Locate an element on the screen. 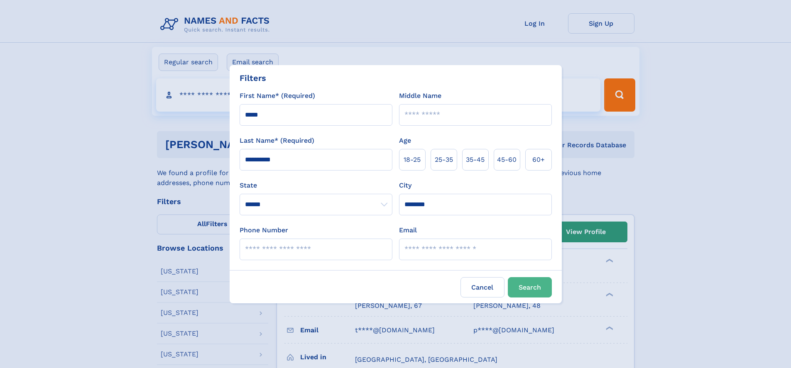  span: 18‑25 is located at coordinates (412, 160).